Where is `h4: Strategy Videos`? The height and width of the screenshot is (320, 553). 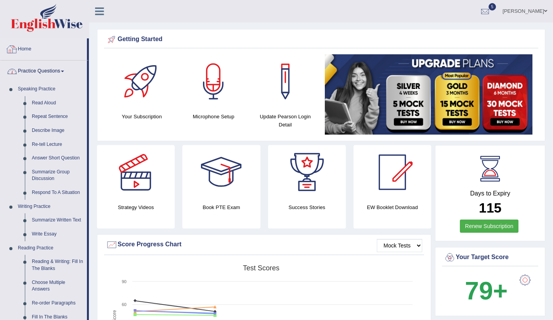
h4: Strategy Videos is located at coordinates (136, 207).